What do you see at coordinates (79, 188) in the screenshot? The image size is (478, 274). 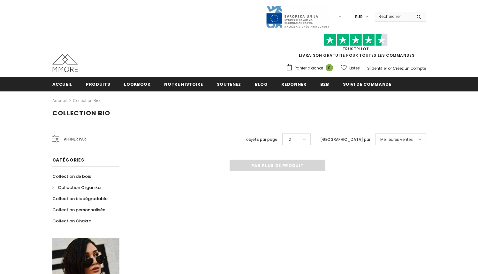 I see `span: Collection Organika` at bounding box center [79, 188].